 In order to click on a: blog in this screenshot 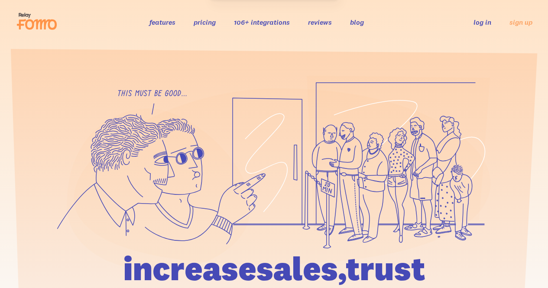, I will do `click(357, 22)`.